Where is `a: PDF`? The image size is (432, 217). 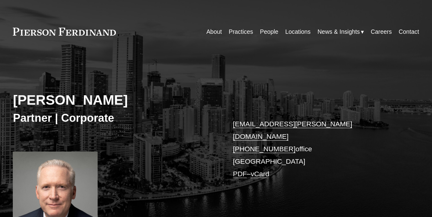 a: PDF is located at coordinates (240, 174).